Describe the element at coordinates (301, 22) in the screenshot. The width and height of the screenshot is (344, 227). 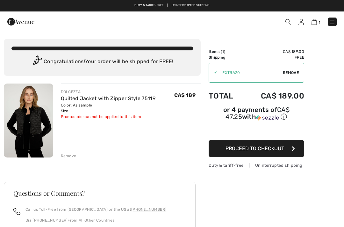
I see `img: My Info` at that location.